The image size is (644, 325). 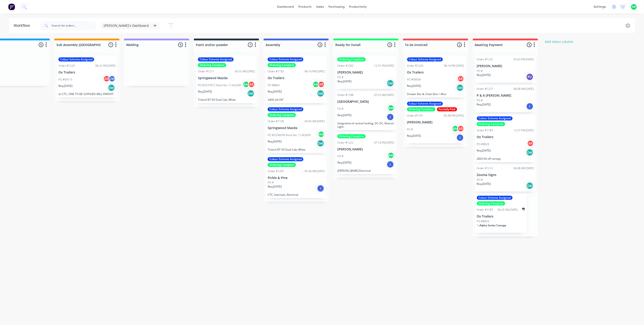 I want to click on div: productivity, so click(x=358, y=7).